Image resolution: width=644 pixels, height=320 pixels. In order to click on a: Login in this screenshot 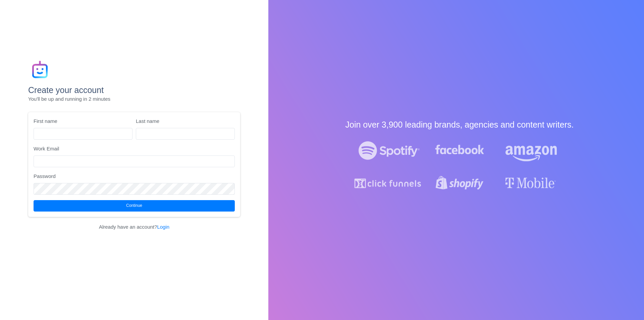, I will do `click(163, 226)`.